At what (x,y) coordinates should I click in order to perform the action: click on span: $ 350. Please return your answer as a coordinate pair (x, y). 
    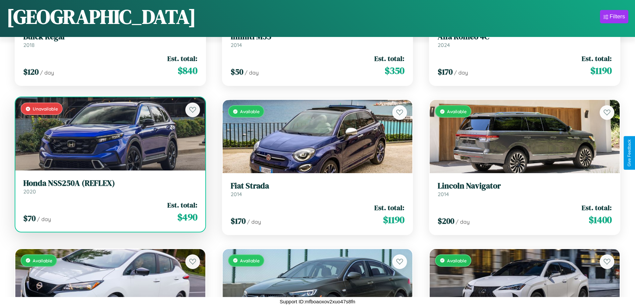
    Looking at the image, I should click on (394, 71).